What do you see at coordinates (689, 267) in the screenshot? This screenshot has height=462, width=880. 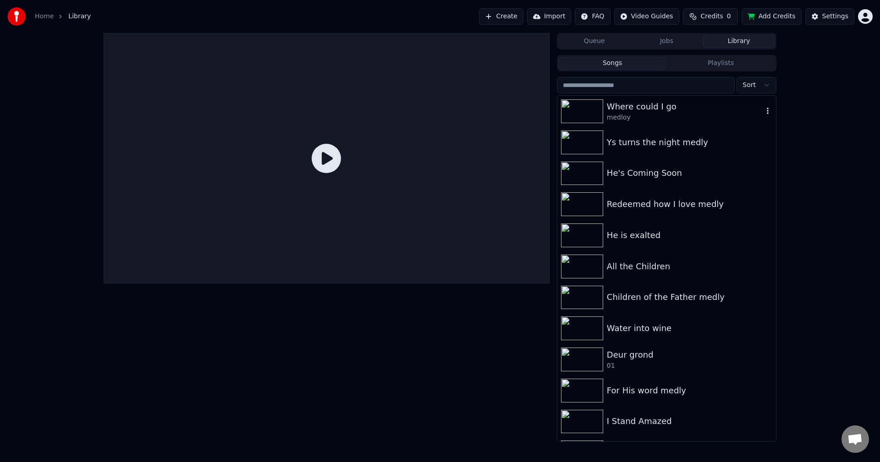 I see `div: All the Children` at bounding box center [689, 267].